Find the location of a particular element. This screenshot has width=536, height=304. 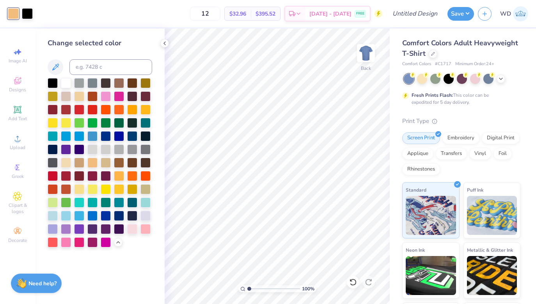

div: Change selected color is located at coordinates (100, 43).